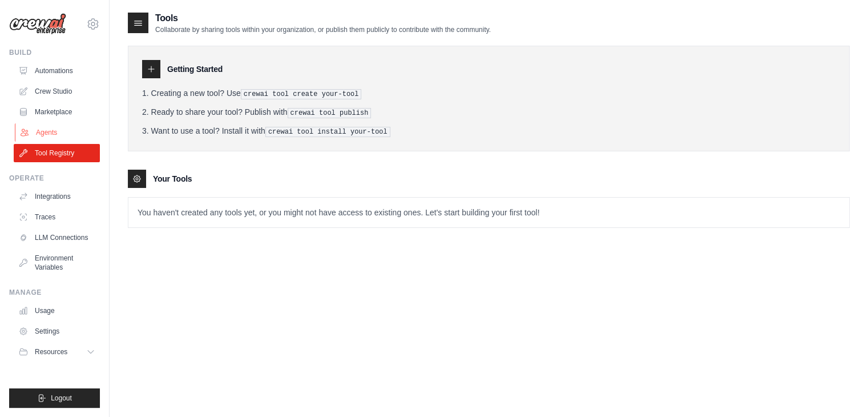  Describe the element at coordinates (488, 93) in the screenshot. I see `li: Creating a new tool? Use` at that location.